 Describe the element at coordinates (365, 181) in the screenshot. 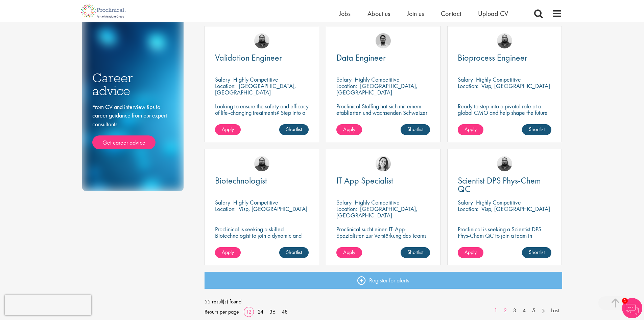

I see `span: IT App Specialist` at that location.